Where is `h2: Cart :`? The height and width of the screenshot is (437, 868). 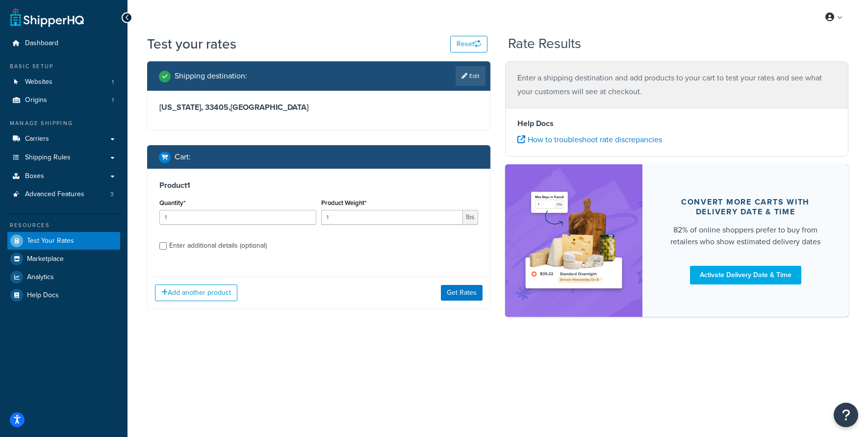
h2: Cart : is located at coordinates (183, 157).